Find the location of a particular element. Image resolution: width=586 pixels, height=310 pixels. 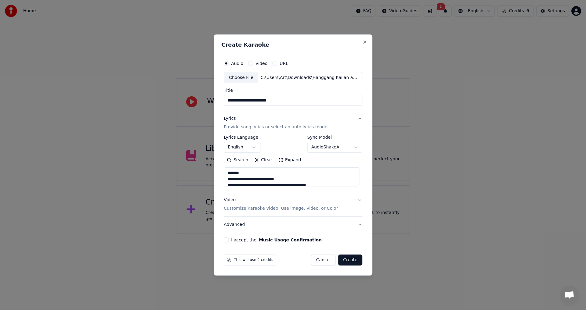

label: Title is located at coordinates (293, 91).